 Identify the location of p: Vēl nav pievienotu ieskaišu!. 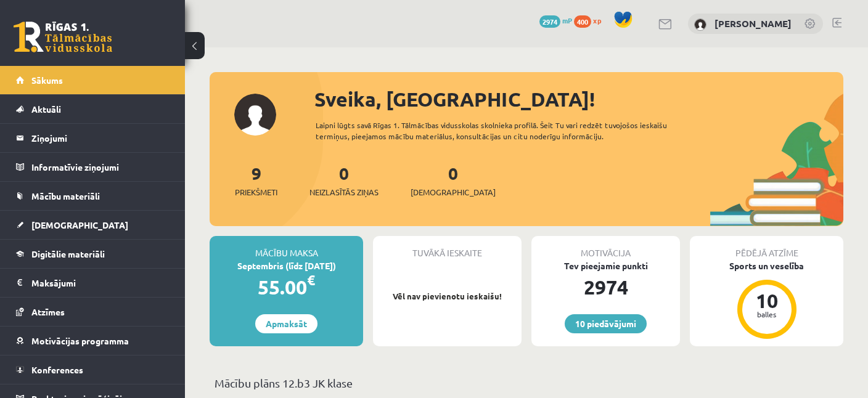
(446, 297).